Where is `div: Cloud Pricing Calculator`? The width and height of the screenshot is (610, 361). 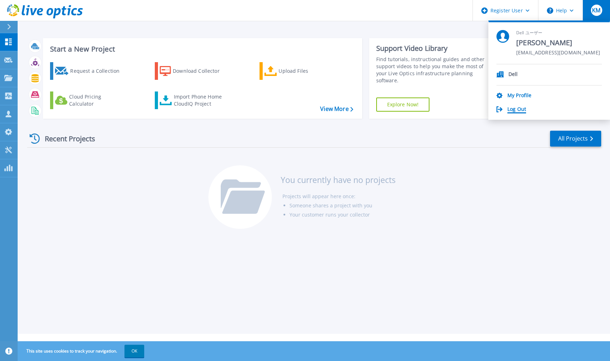
div: Cloud Pricing Calculator is located at coordinates (97, 100).